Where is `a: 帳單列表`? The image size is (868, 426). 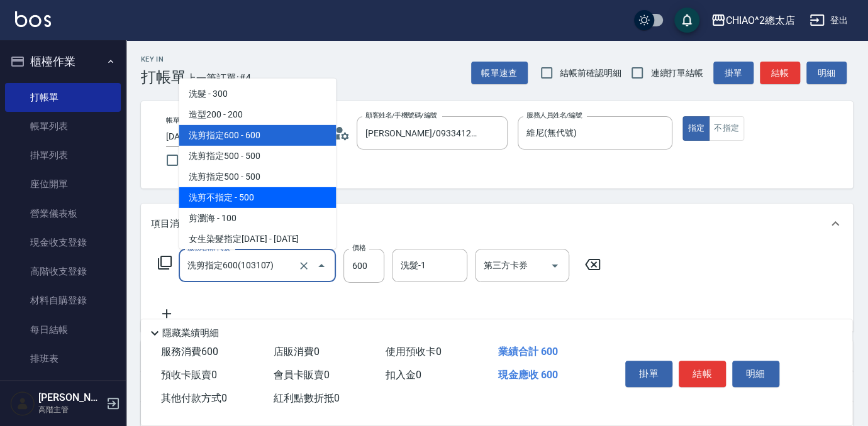 a: 帳單列表 is located at coordinates (63, 126).